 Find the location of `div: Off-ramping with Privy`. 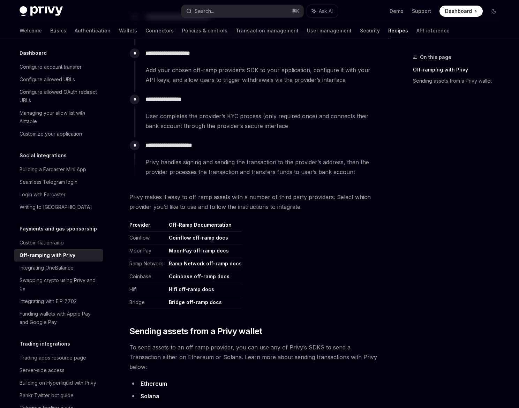

div: Off-ramping with Privy is located at coordinates (47, 255).